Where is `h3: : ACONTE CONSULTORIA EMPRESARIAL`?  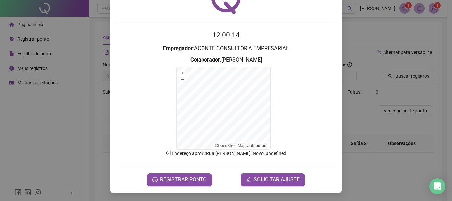 h3: : ACONTE CONSULTORIA EMPRESARIAL is located at coordinates (226, 49).